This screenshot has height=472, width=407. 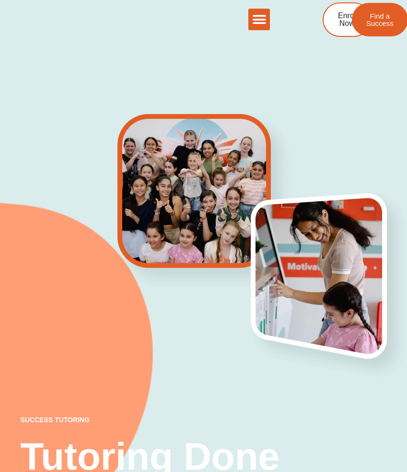 What do you see at coordinates (259, 19) in the screenshot?
I see `div: Menu Toggle` at bounding box center [259, 19].